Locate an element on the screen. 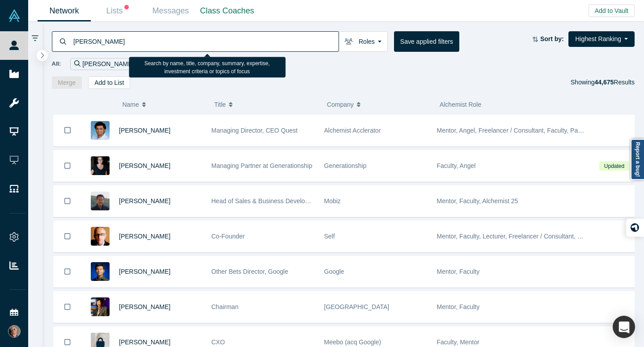 The image size is (644, 347). button: Roles is located at coordinates (363, 42).